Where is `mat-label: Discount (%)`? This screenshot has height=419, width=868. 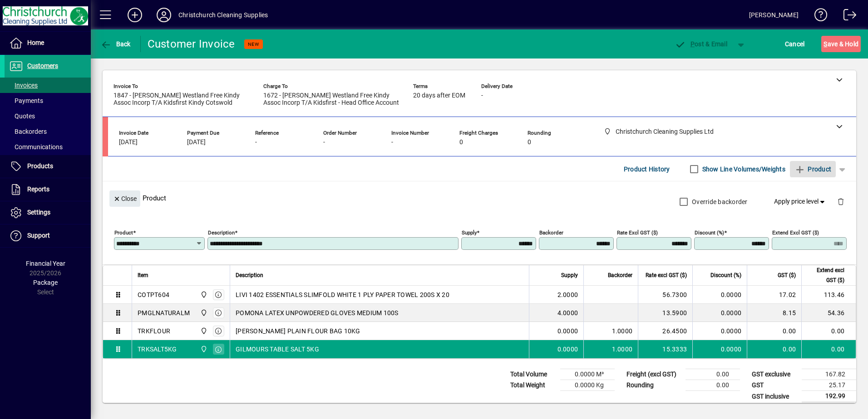
mat-label: Discount (%) is located at coordinates (709, 233).